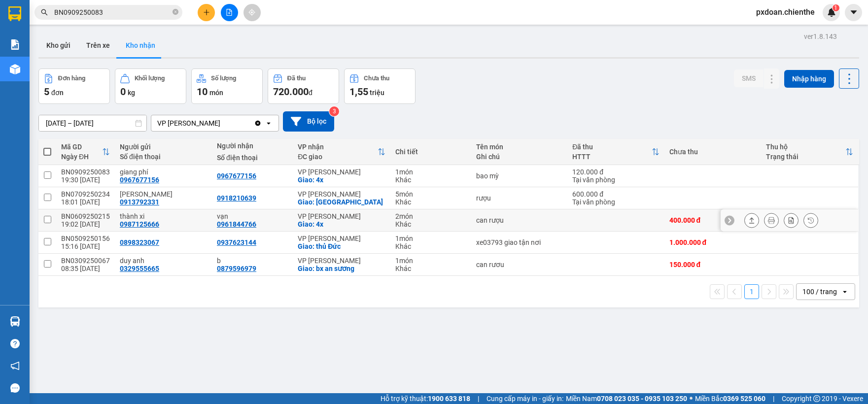  What do you see at coordinates (430, 194) in the screenshot?
I see `div: 5 món` at bounding box center [430, 194].